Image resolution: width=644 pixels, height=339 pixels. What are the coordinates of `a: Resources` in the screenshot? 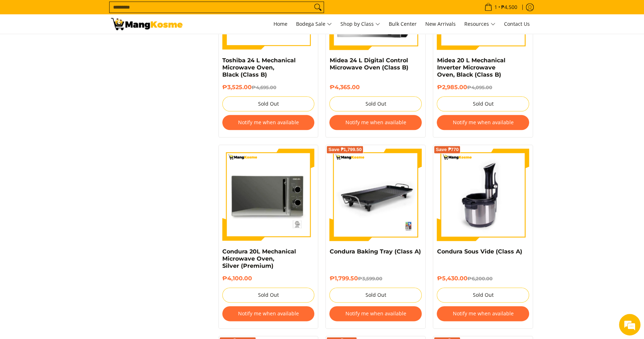 It's located at (480, 24).